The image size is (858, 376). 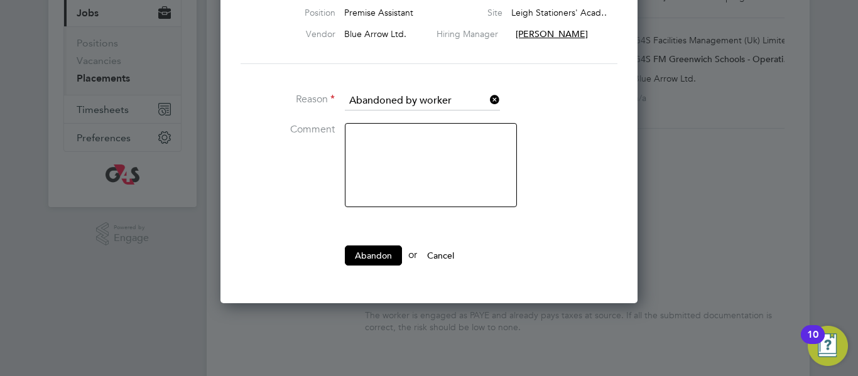 What do you see at coordinates (375, 34) in the screenshot?
I see `span: Blue Arrow Ltd.` at bounding box center [375, 34].